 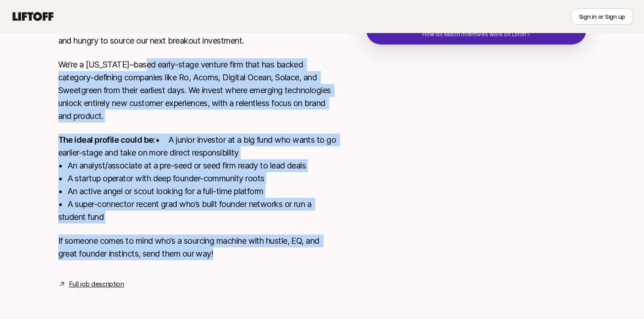 What do you see at coordinates (476, 35) in the screenshot?
I see `p: How do Match Incentives work on Liftoff?` at bounding box center [476, 35].